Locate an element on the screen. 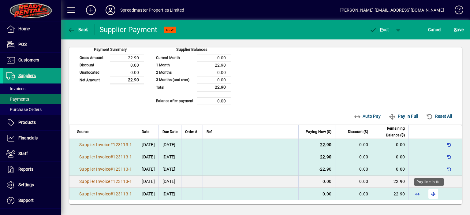  app-page-summary-card: Payment Summary is located at coordinates (110, 62).